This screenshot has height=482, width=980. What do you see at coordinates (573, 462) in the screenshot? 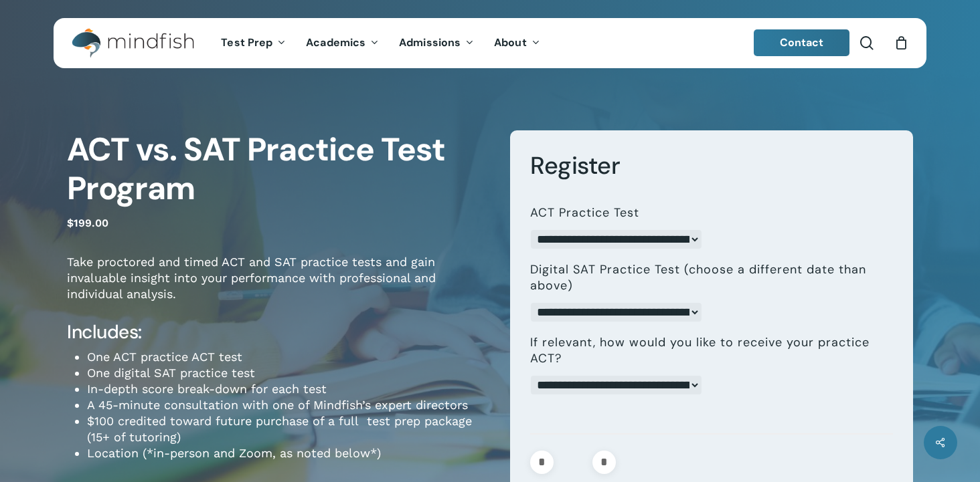
I see `input: Product quantity` at bounding box center [573, 462].